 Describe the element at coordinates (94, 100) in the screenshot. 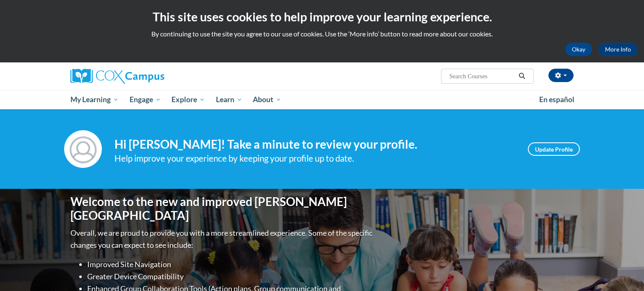

I see `span: My Learning` at that location.